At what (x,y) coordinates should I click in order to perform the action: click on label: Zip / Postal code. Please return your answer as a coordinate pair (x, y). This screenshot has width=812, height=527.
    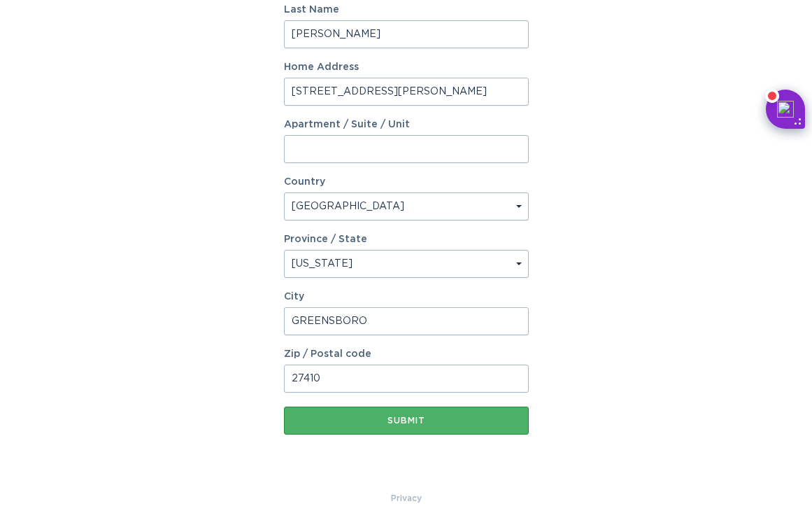
    Looking at the image, I should click on (406, 354).